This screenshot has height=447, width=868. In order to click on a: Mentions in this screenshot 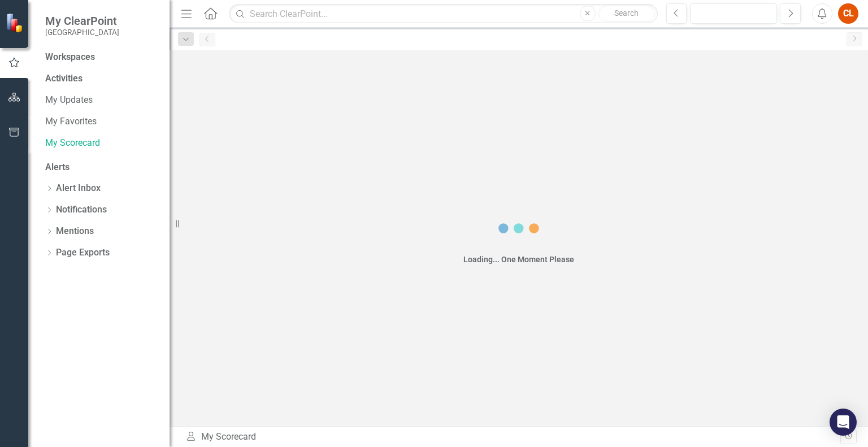, I will do `click(74, 231)`.